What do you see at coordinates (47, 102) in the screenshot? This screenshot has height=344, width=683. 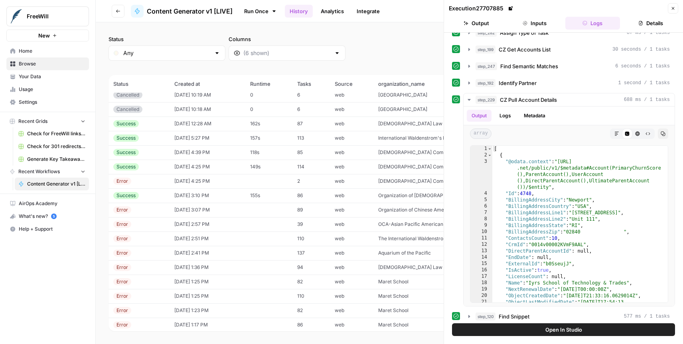 I see `a: Settings` at bounding box center [47, 102].